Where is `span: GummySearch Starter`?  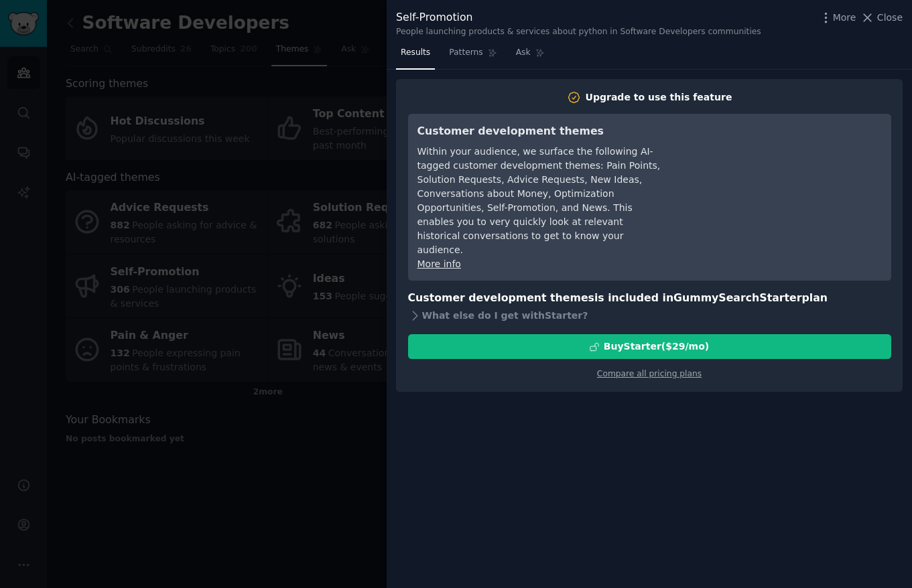
span: GummySearch Starter is located at coordinates (737, 297).